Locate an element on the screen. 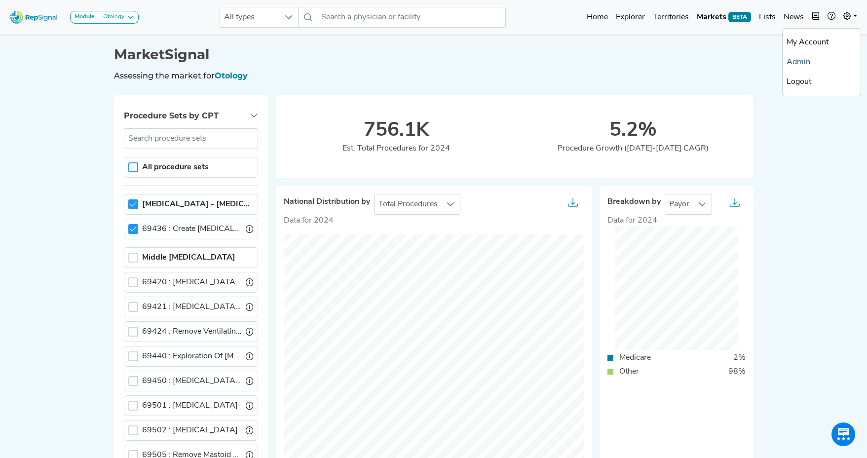  a: Admin is located at coordinates (822, 62).